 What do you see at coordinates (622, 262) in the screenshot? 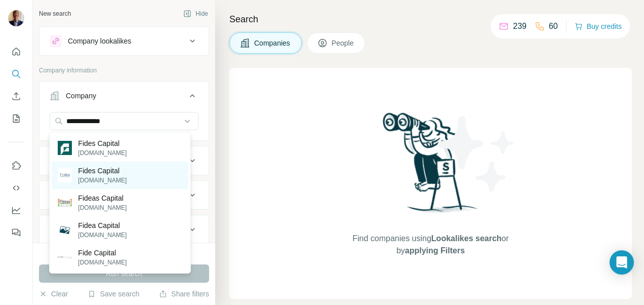
I see `div: Open Intercom Messenger` at bounding box center [622, 262].